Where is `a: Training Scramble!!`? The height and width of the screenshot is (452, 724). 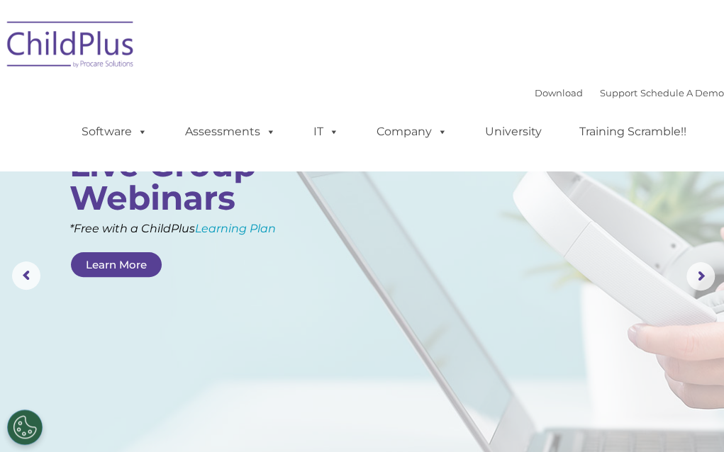
a: Training Scramble!! is located at coordinates (632, 132).